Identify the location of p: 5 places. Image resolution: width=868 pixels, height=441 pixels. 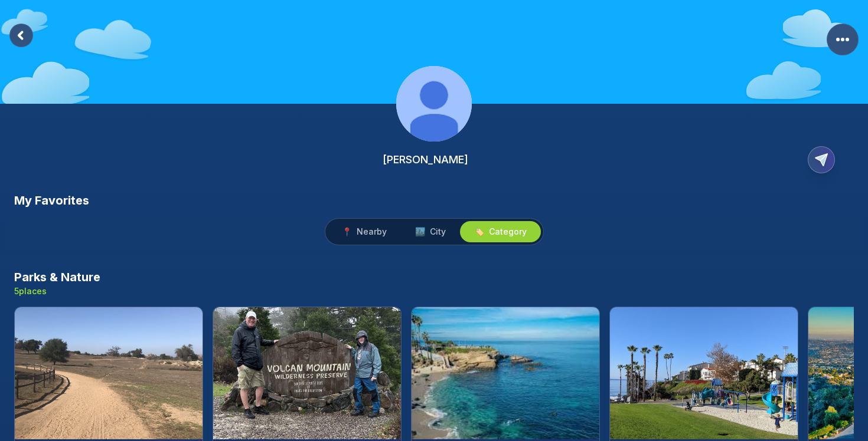
(57, 291).